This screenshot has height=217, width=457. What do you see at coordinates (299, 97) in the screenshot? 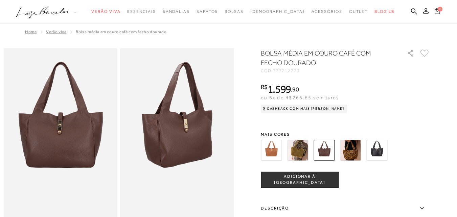
I see `span: ou 6x de R$266,65 sem juros` at bounding box center [299, 97].